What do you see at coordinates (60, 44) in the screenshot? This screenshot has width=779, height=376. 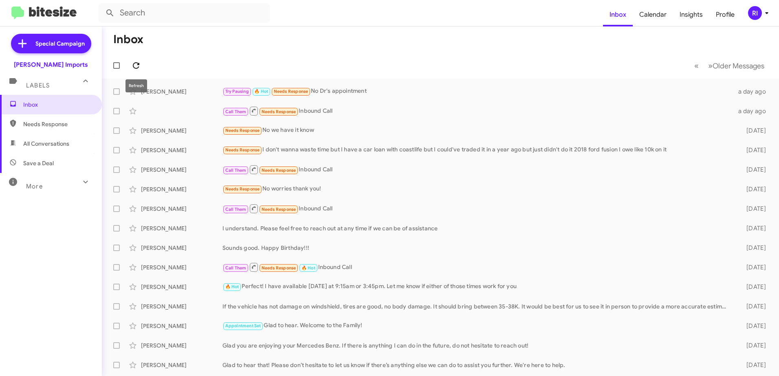 I see `span: Special Campaign` at bounding box center [60, 44].